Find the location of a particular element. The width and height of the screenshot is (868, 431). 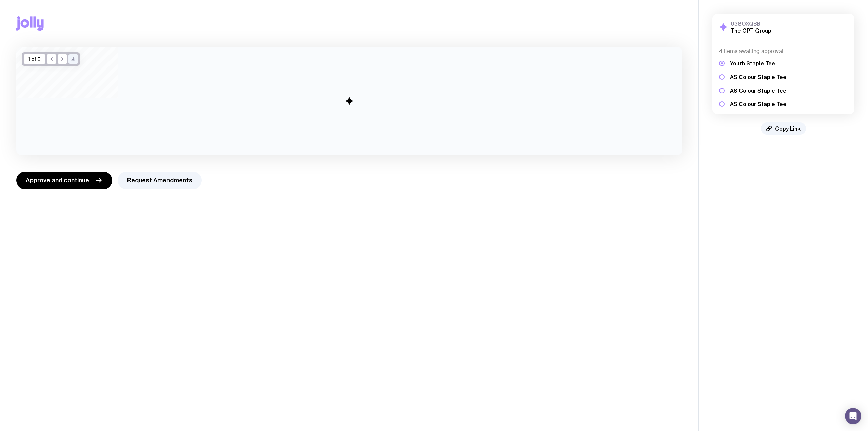

h4: 4 items awaiting approval is located at coordinates (783, 51).